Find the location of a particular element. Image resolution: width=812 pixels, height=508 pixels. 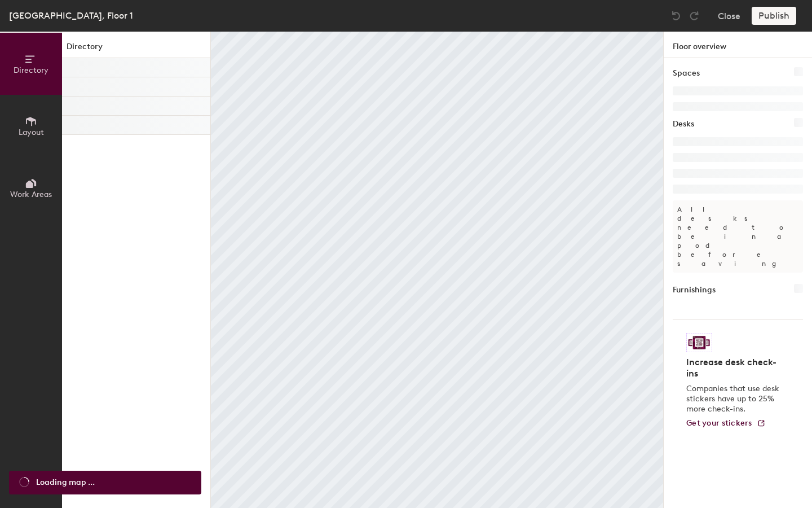

canvas: Map is located at coordinates (437, 270).